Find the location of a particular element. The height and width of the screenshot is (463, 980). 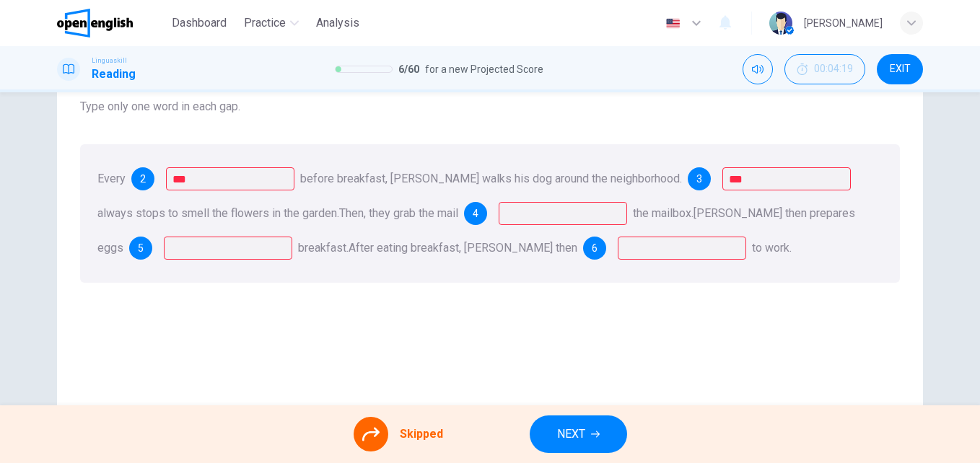

h1: Reading is located at coordinates (113, 74).